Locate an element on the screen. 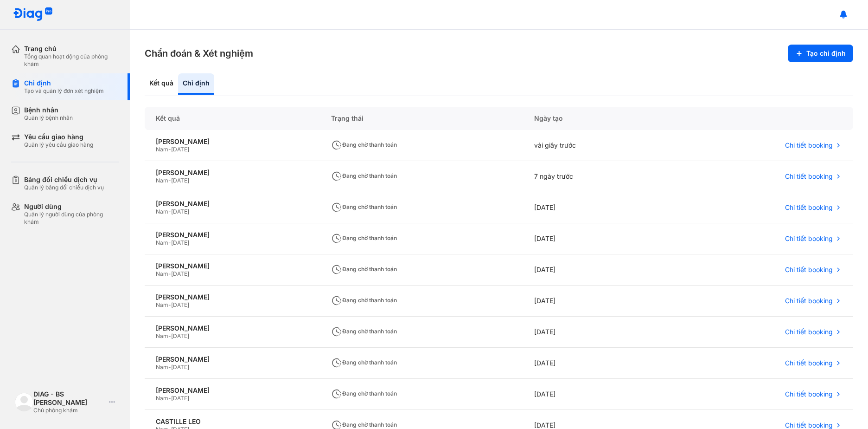 The width and height of the screenshot is (868, 429). div: vài giây trước is located at coordinates (597, 145).